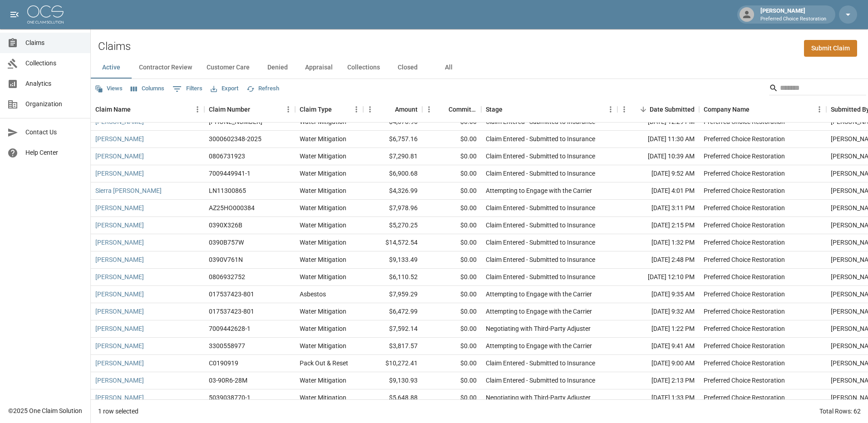 Image resolution: width=868 pixels, height=423 pixels. I want to click on button: Denied, so click(277, 68).